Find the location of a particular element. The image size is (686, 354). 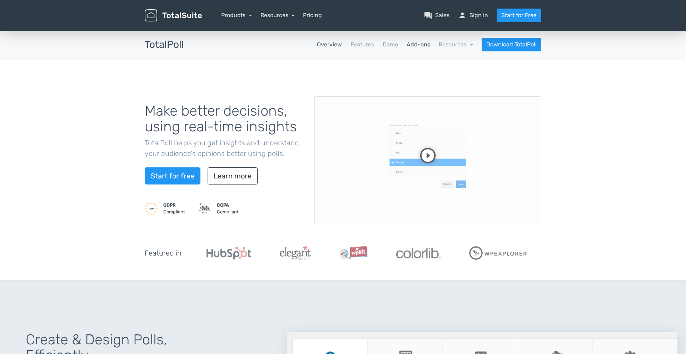

span: person is located at coordinates (462, 15).